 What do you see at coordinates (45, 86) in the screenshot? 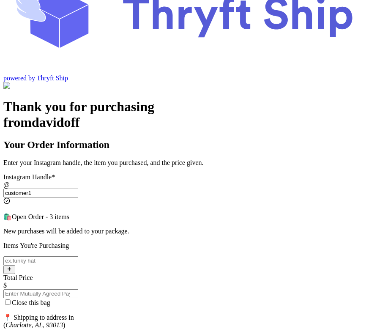
I see `img: Customer Form Background` at bounding box center [45, 86].